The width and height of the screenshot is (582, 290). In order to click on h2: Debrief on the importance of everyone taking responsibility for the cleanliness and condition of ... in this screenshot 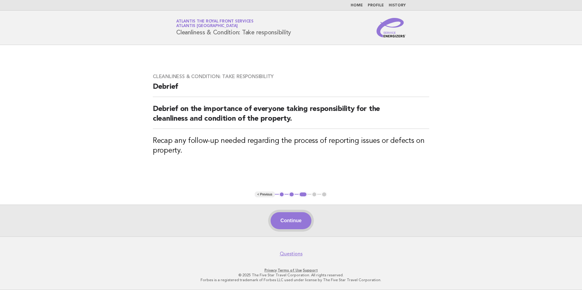, I will do `click(291, 117)`.